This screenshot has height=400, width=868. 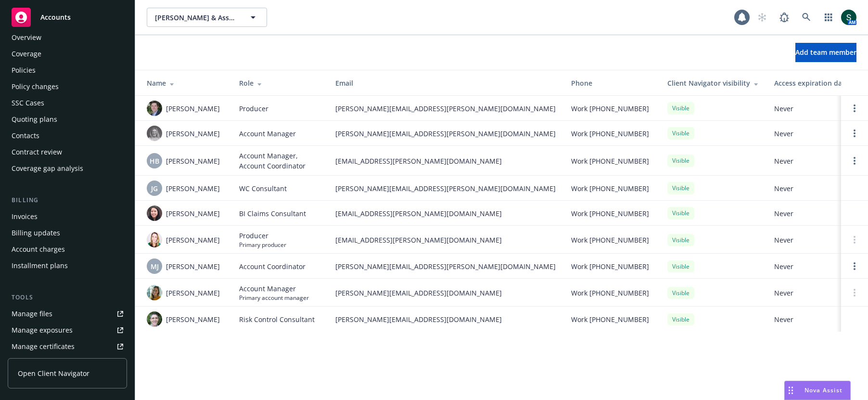 I want to click on div: Client Navigator visibility, so click(x=713, y=83).